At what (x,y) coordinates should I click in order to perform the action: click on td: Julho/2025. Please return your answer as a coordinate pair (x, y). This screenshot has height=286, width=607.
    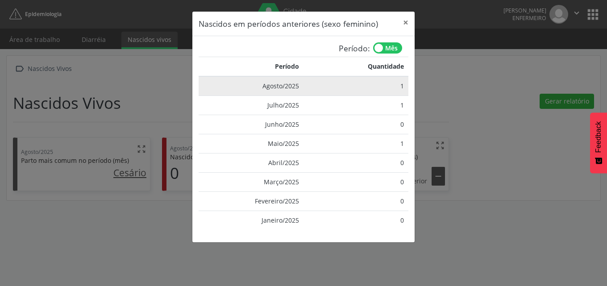
    Looking at the image, I should click on (251, 105).